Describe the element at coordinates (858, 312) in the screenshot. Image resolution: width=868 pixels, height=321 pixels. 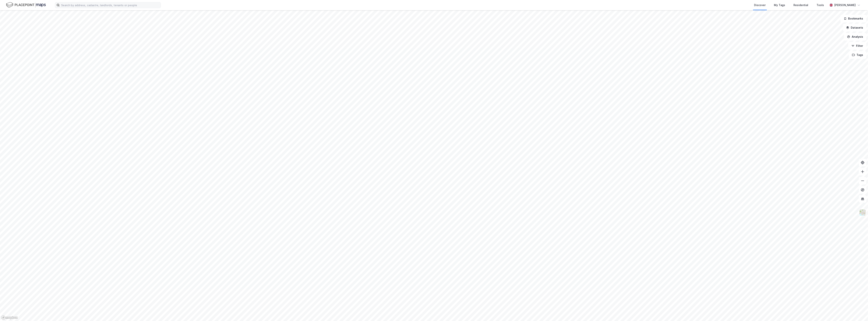
I see `div: Kontrollprogram for chat` at that location.